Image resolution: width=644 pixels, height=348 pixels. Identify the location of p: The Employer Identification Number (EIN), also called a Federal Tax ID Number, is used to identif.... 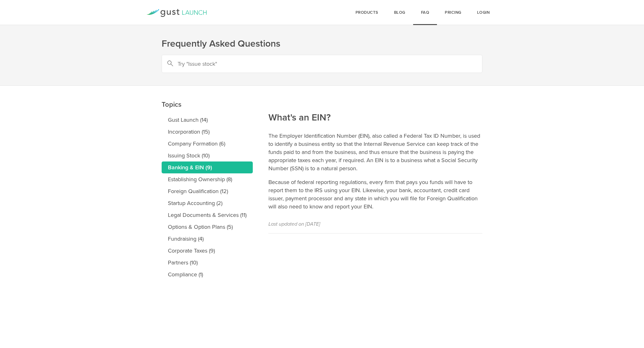
(375, 153).